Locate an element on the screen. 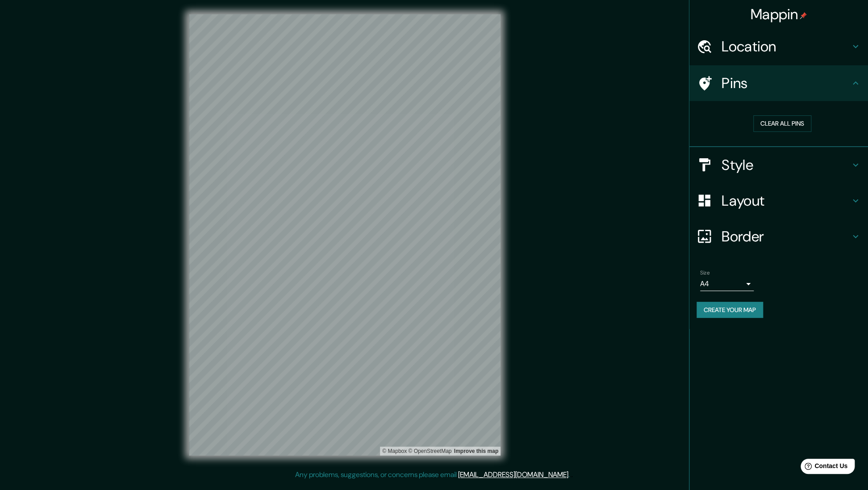 The image size is (868, 490). h4: Style is located at coordinates (786, 165).